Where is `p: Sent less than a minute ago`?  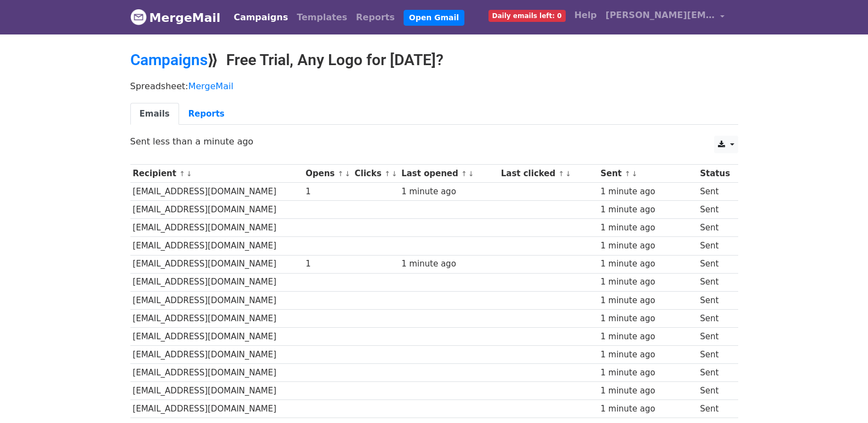
p: Sent less than a minute ago is located at coordinates (434, 141).